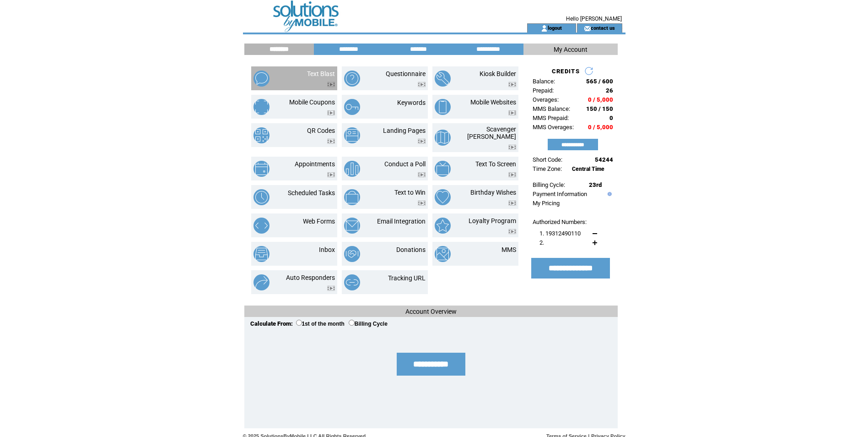 The width and height of the screenshot is (868, 437). I want to click on a: Tracking URL, so click(407, 278).